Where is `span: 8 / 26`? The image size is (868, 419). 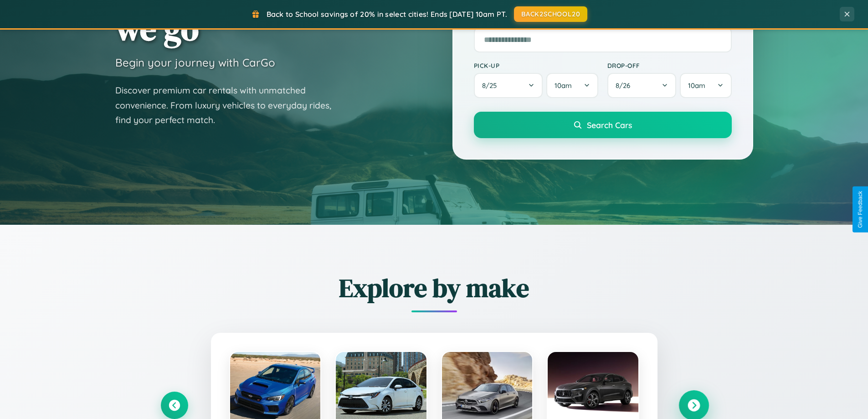 span: 8 / 26 is located at coordinates (625, 86).